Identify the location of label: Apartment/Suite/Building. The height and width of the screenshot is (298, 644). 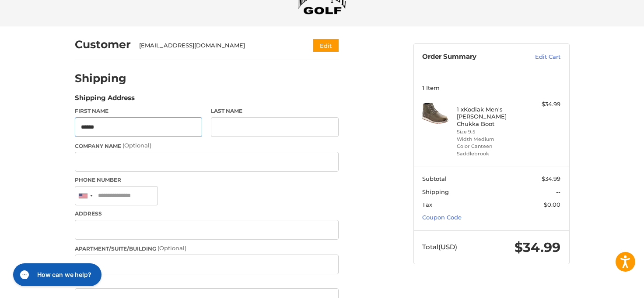
(207, 248).